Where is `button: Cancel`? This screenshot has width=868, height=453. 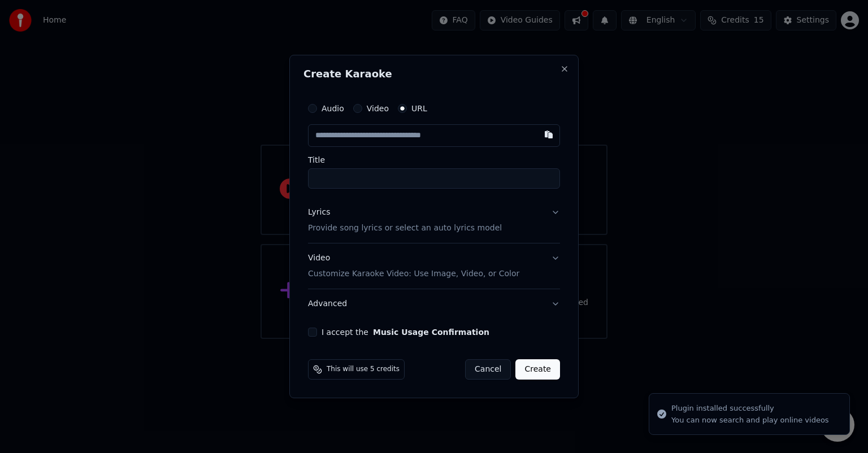 button: Cancel is located at coordinates (487, 369).